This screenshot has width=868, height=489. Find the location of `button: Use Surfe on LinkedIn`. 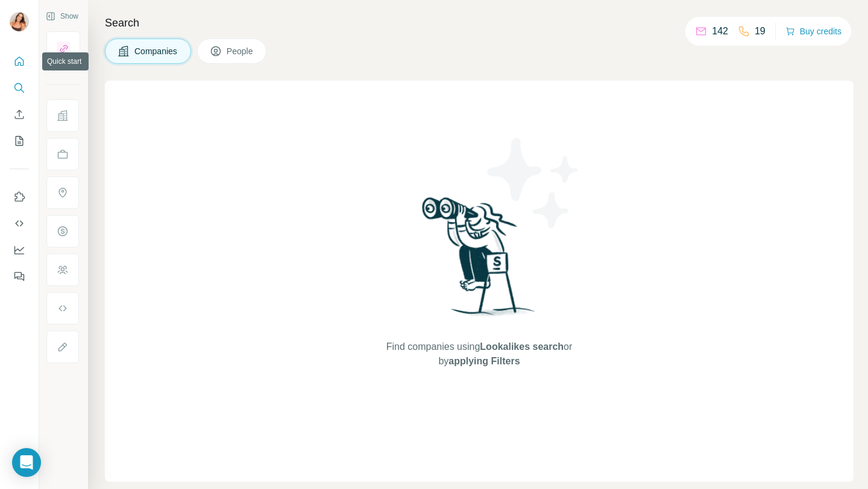

button: Use Surfe on LinkedIn is located at coordinates (19, 197).